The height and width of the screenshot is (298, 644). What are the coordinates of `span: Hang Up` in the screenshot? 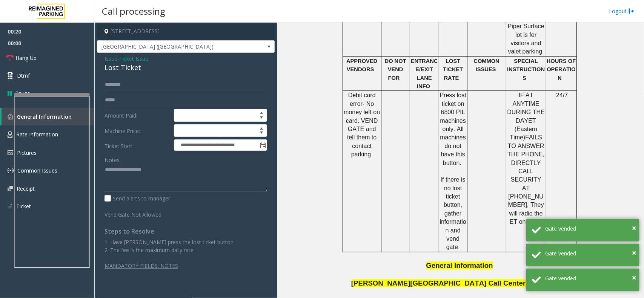 It's located at (26, 58).